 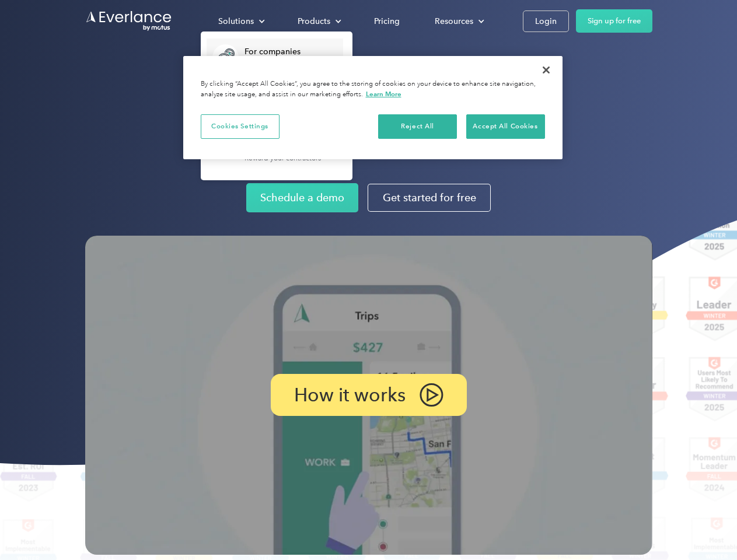 I want to click on button: Accept All Cookies, so click(x=505, y=126).